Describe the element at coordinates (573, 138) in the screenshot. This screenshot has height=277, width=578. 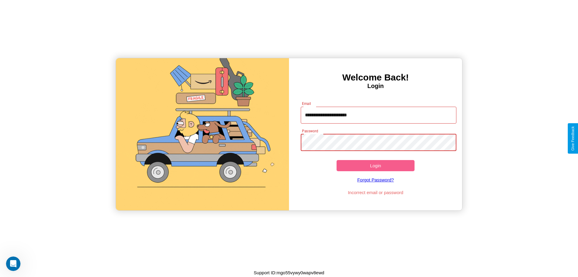
I see `div: Give Feedback` at that location.